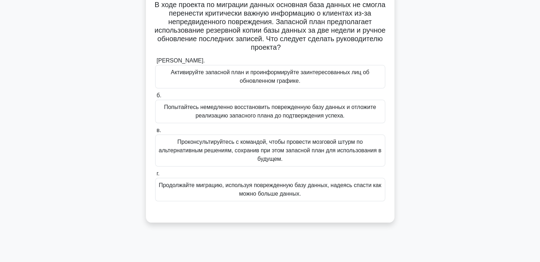 This screenshot has width=540, height=262. I want to click on font: в., so click(159, 130).